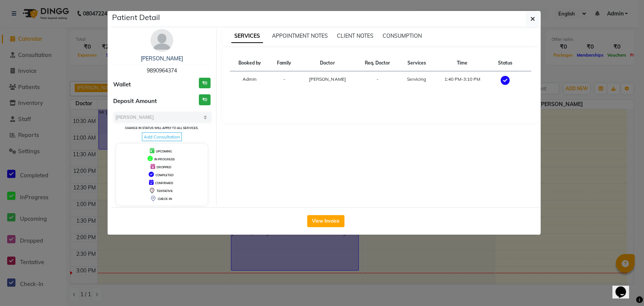 This screenshot has height=306, width=644. I want to click on span: COMPLETED, so click(164, 175).